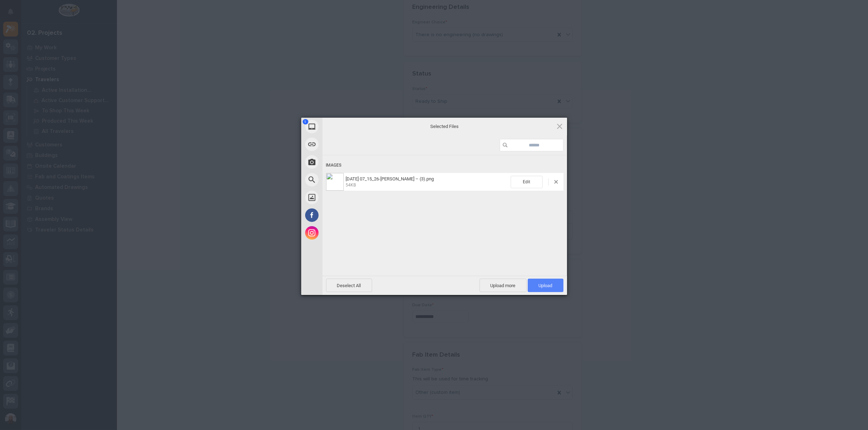 The image size is (868, 430). What do you see at coordinates (559, 126) in the screenshot?
I see `span: Click here or hit ESC to close picker` at bounding box center [559, 126].